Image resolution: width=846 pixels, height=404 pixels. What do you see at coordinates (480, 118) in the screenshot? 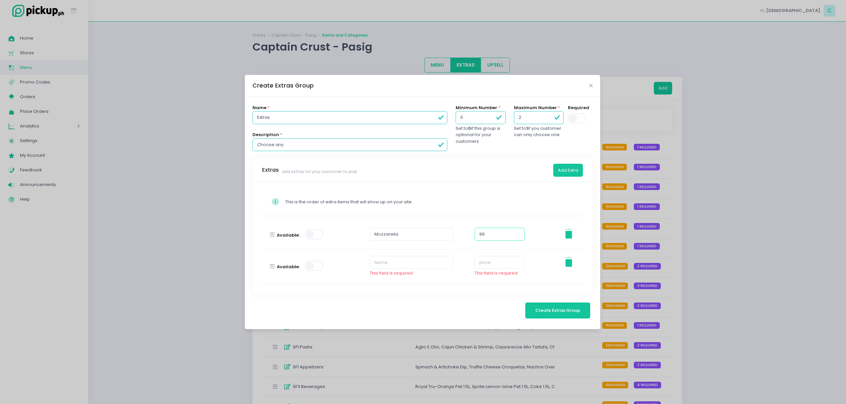
I see `input: min number` at bounding box center [480, 118].